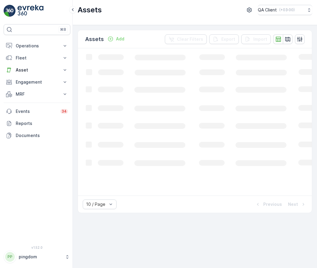 The height and width of the screenshot is (268, 317). Describe the element at coordinates (37, 112) in the screenshot. I see `a: Events34` at that location.